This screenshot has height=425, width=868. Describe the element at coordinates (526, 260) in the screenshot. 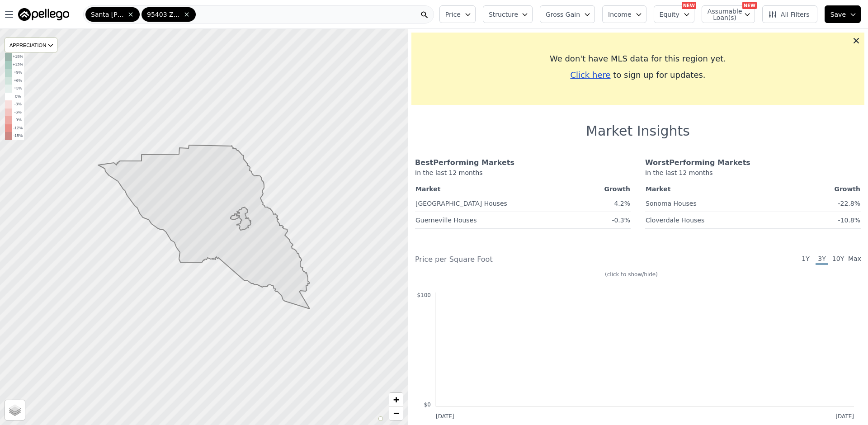

I see `div: Price per Square Foot` at that location.